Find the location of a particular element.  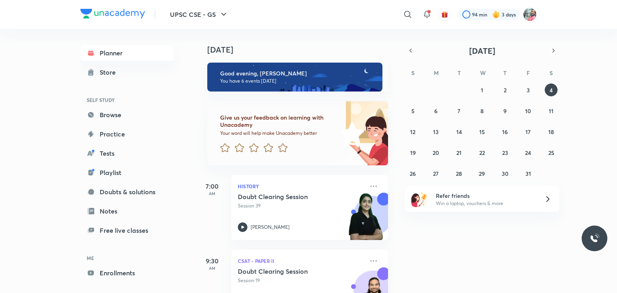

img: unacademy is located at coordinates (366, 221).